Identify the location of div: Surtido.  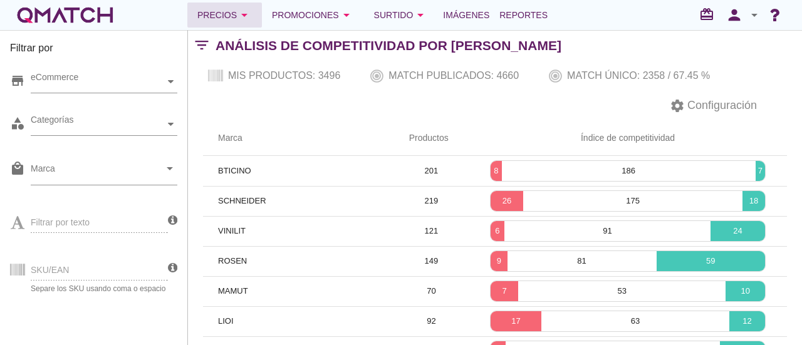
(401, 15).